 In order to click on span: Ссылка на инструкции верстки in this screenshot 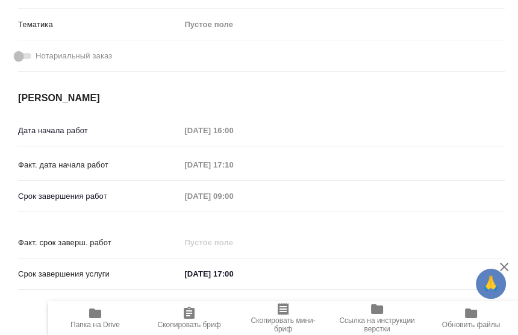, I will do `click(377, 325)`.